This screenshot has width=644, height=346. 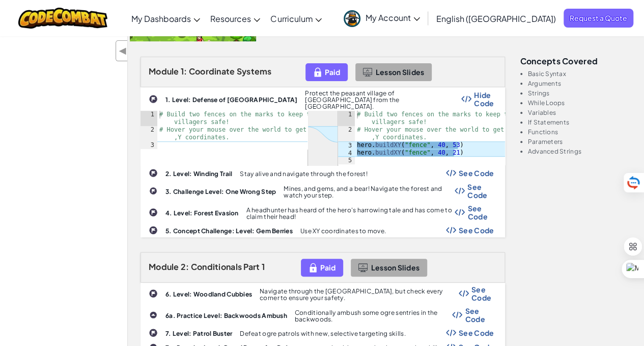 What do you see at coordinates (63, 18) in the screenshot?
I see `a: CodeCombat logo` at bounding box center [63, 18].